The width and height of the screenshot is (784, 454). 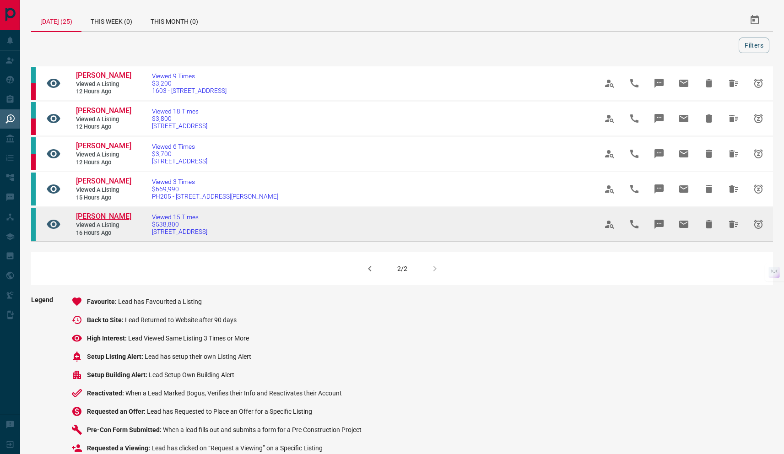 I want to click on span: Viewed 6 Times, so click(x=179, y=146).